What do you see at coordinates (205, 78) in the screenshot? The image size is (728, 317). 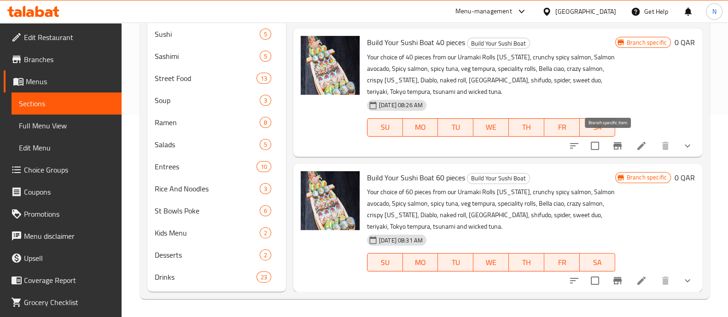 I see `span: Street Food` at bounding box center [205, 78].